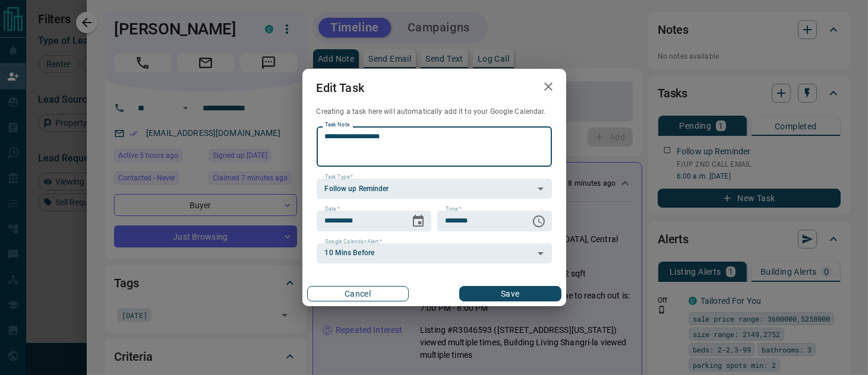 The height and width of the screenshot is (375, 868). What do you see at coordinates (539, 221) in the screenshot?
I see `button: Choose time, selected time is 6:00 AM` at bounding box center [539, 221].